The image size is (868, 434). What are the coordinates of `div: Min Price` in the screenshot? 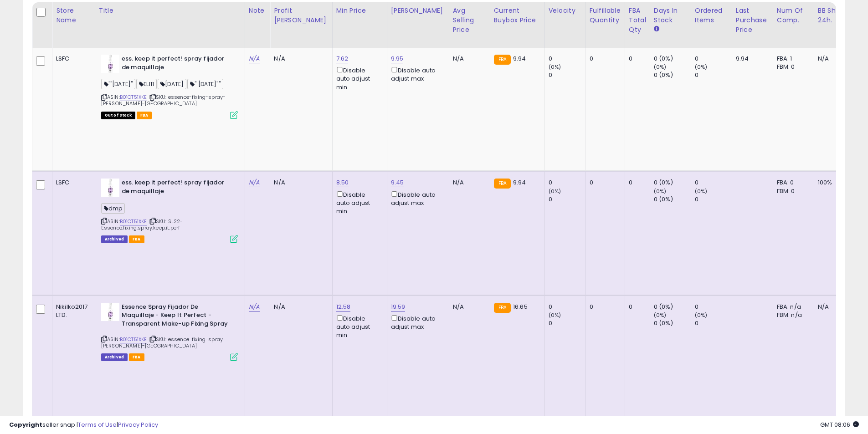 It's located at (360, 11).